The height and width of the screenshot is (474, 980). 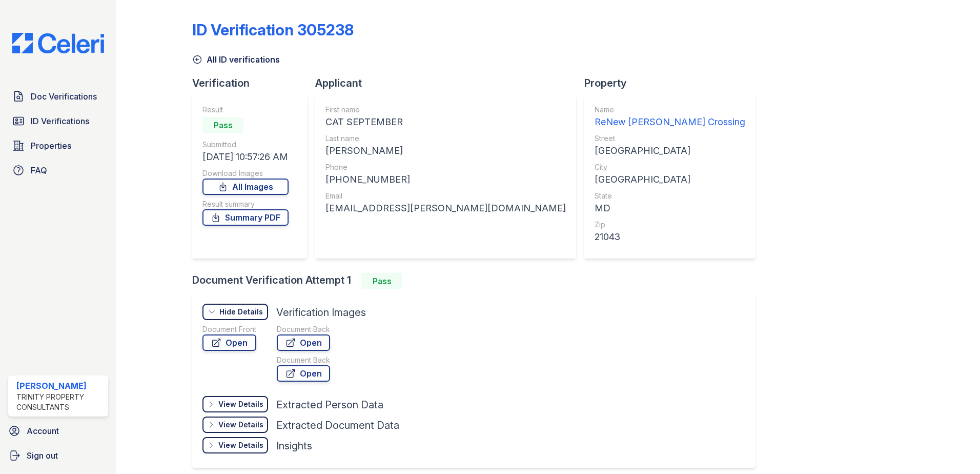 What do you see at coordinates (446, 110) in the screenshot?
I see `div: First name` at bounding box center [446, 110].